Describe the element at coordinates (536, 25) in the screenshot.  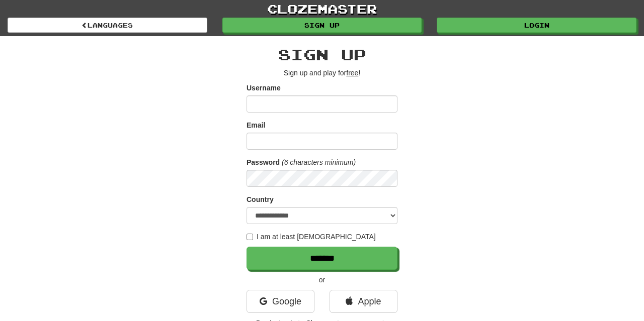
I see `a: Login` at that location.